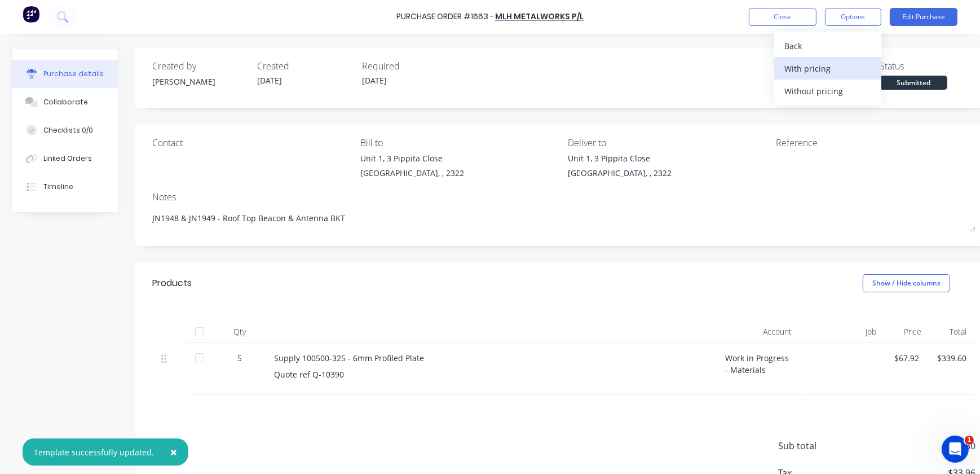 The height and width of the screenshot is (474, 980). What do you see at coordinates (200, 66) in the screenshot?
I see `div: Created by` at bounding box center [200, 66].